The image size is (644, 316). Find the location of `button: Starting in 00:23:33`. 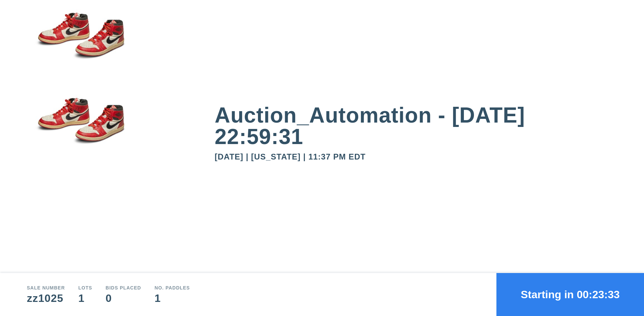

button: Starting in 00:23:33 is located at coordinates (570, 294).